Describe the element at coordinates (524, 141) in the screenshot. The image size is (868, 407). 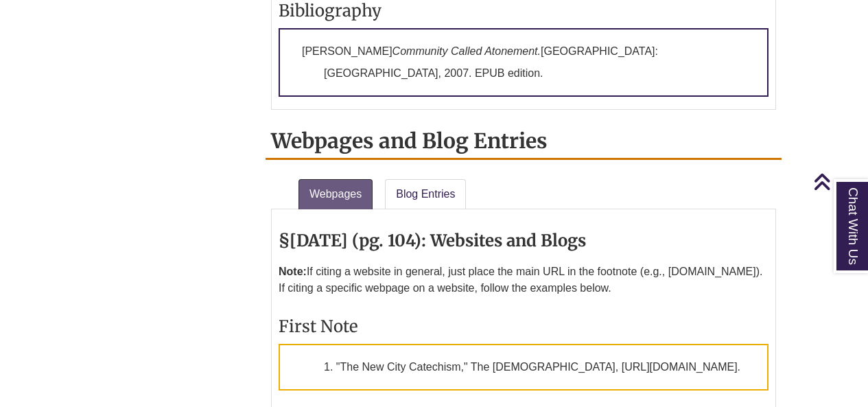
I see `h2: Webpages and Blog Entries` at that location.